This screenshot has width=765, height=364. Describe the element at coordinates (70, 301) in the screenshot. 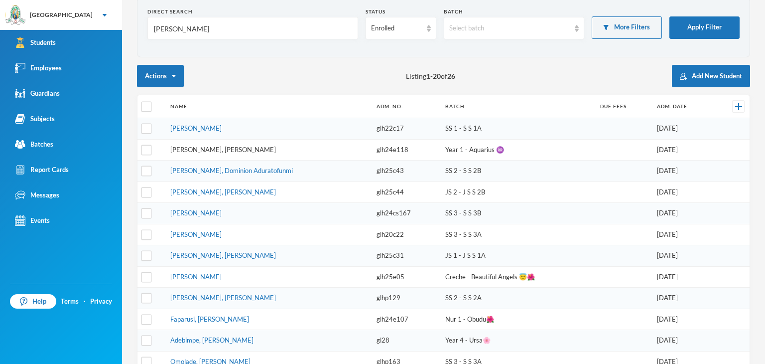

I see `a: Terms` at that location.